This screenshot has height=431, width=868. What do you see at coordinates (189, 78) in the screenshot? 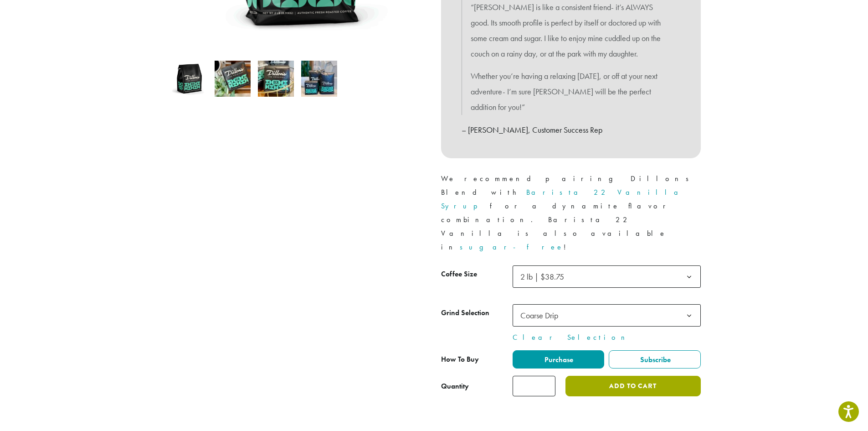
I see `img: Dillons` at bounding box center [189, 78].